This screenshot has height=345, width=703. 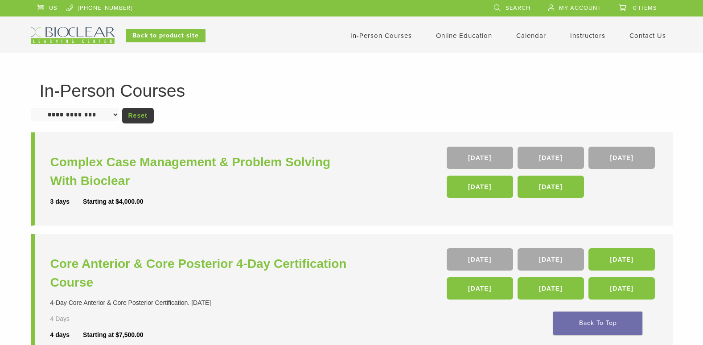 I want to click on a: Complex Case Management & Problem Solving With Bioclear, so click(x=202, y=172).